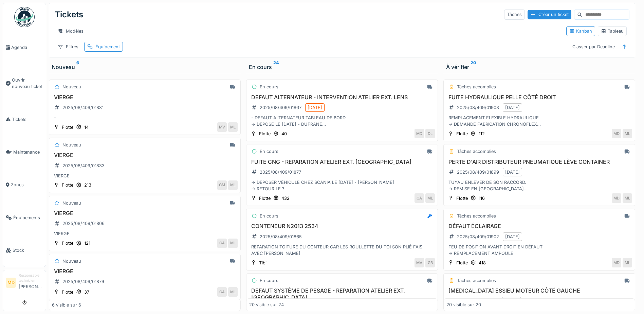  I want to click on a: Tickets, so click(24, 119).